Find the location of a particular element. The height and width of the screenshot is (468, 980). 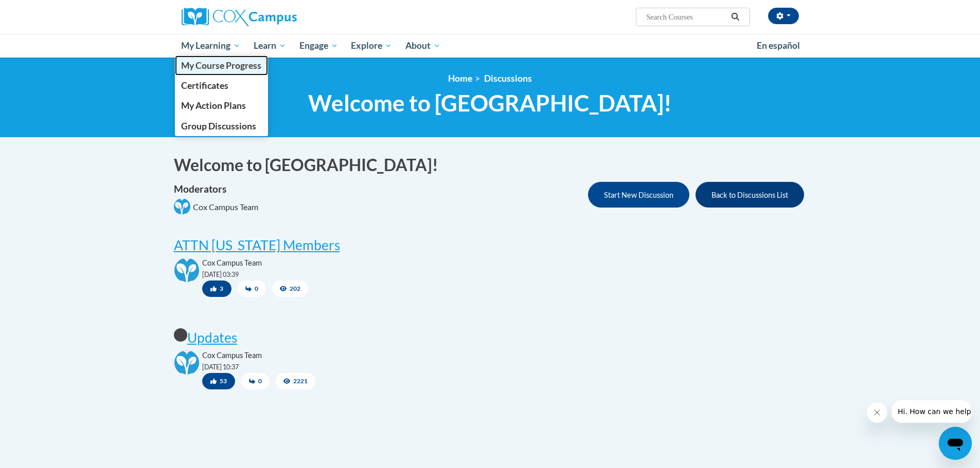

button: Search is located at coordinates (735, 17).